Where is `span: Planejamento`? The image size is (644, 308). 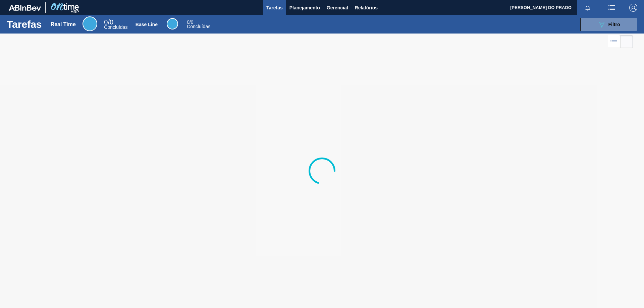
span: Planejamento is located at coordinates (305, 8).